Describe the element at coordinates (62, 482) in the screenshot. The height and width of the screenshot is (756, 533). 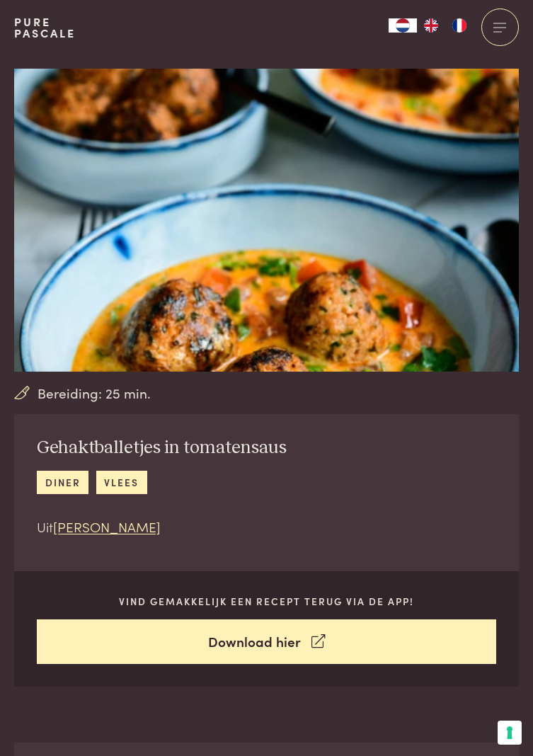
I see `a: diner` at that location.